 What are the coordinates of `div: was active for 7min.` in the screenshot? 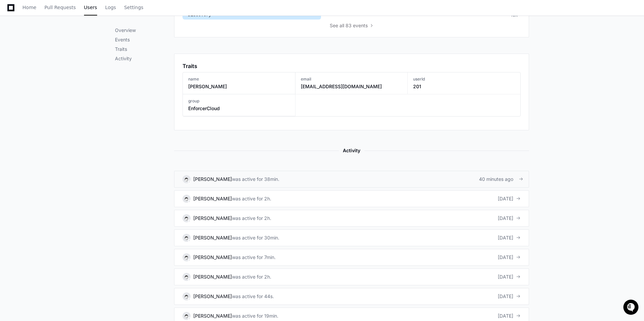 It's located at (254, 257).